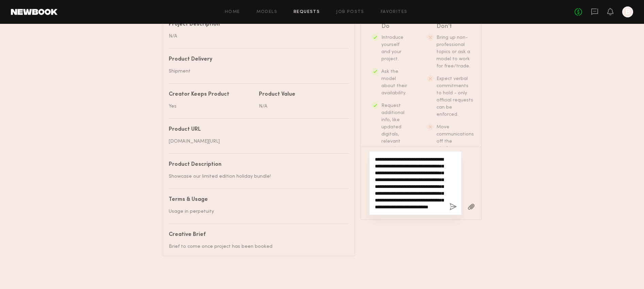 This screenshot has height=289, width=644. What do you see at coordinates (301, 94) in the screenshot?
I see `div: Product Value` at bounding box center [301, 94].